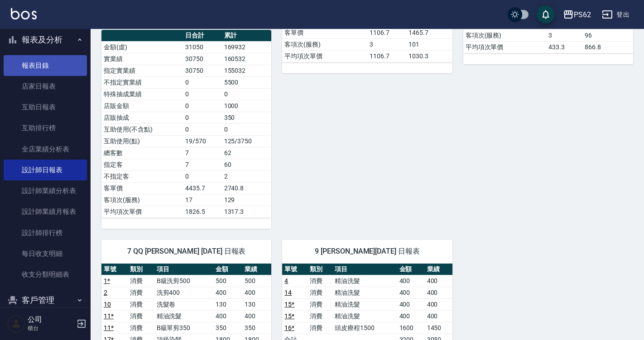 The width and height of the screenshot is (644, 340). I want to click on a: 14, so click(288, 292).